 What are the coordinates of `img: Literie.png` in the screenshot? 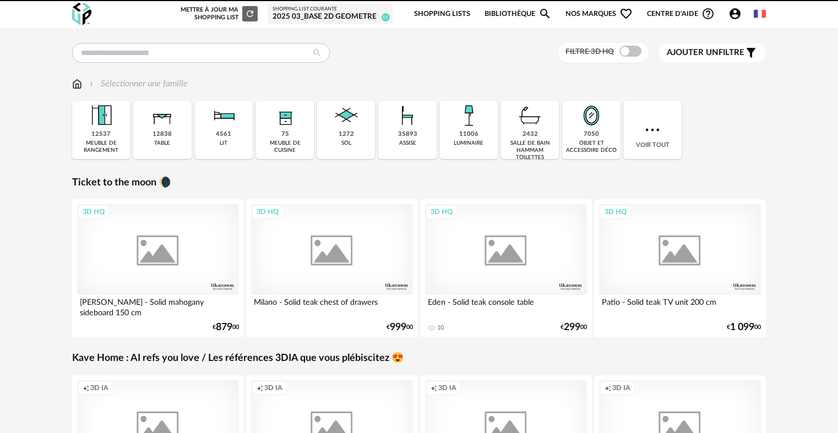 It's located at (224, 116).